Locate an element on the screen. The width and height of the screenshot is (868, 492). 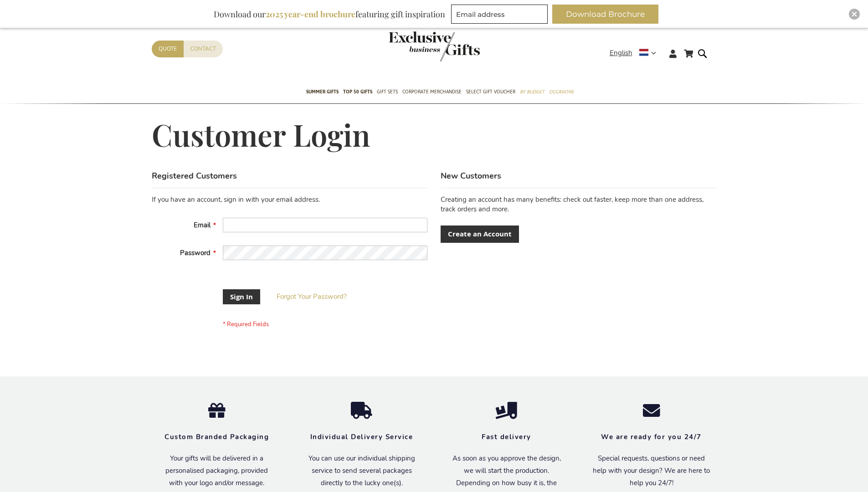
span: Occasions is located at coordinates (561, 92).